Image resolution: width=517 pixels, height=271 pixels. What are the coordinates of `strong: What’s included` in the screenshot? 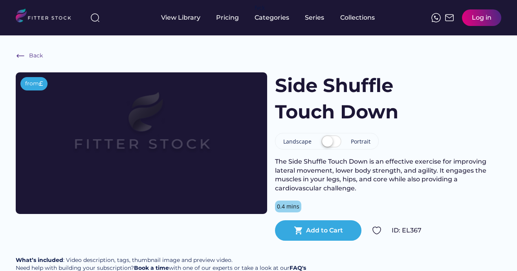 It's located at (39, 260).